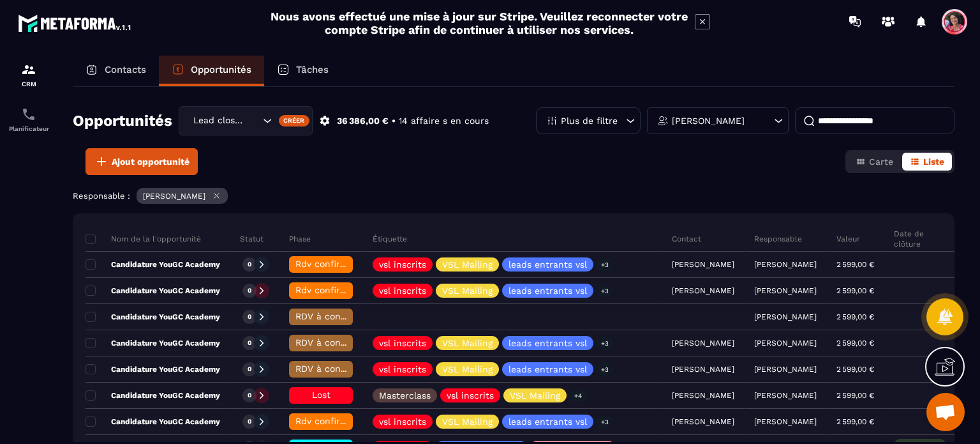  Describe the element at coordinates (219, 120) in the screenshot. I see `span: Lead closing` at that location.